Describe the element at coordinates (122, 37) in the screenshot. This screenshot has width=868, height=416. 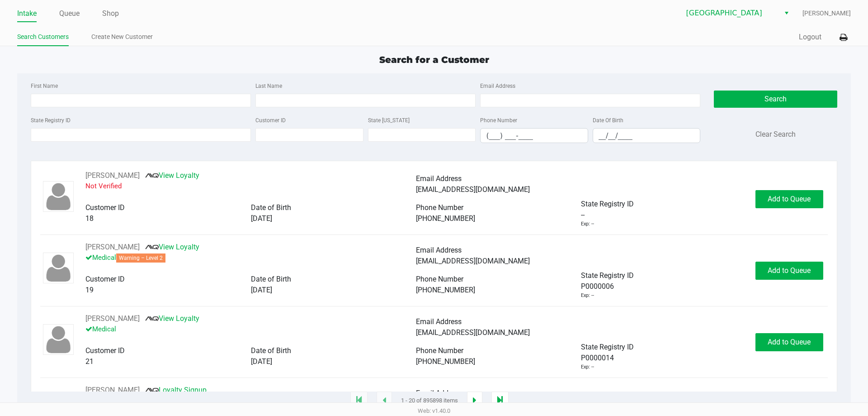
I see `a: Create New Customer` at that location.